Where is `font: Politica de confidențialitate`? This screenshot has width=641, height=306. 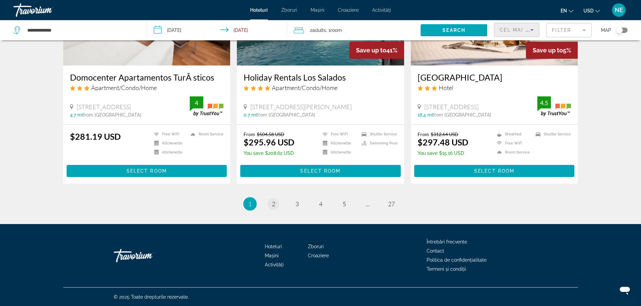 font: Politica de confidențialitate is located at coordinates (456, 260).